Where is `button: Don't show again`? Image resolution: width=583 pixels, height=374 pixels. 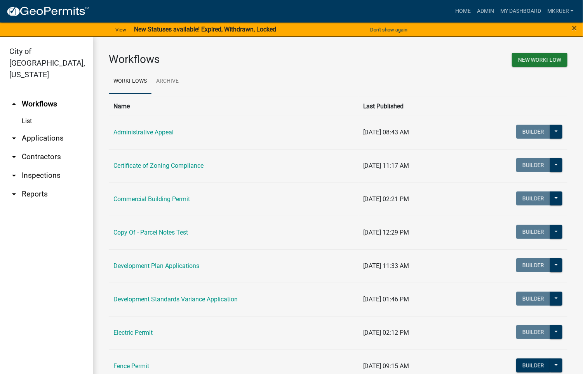 button: Don't show again is located at coordinates (389, 30).